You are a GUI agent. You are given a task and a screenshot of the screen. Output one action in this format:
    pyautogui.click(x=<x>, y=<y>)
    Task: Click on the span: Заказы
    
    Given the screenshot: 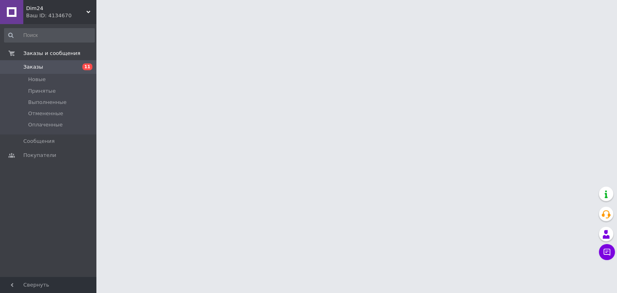 What is the action you would take?
    pyautogui.click(x=33, y=67)
    